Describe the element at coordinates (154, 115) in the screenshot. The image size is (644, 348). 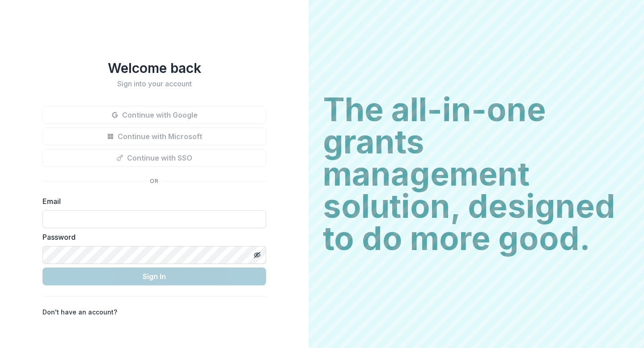
I see `button: Continue with Google` at that location.